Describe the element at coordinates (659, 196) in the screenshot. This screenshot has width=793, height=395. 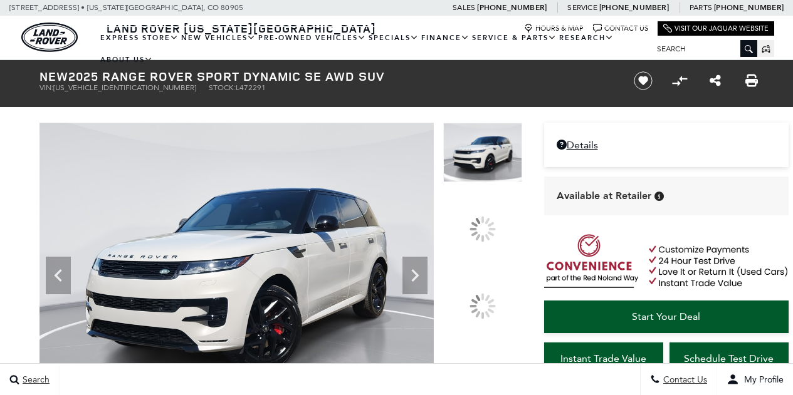
I see `div: Vehicle is in stock and ready for immediate delivery. Due to demand, availability is subject to c...` at that location.